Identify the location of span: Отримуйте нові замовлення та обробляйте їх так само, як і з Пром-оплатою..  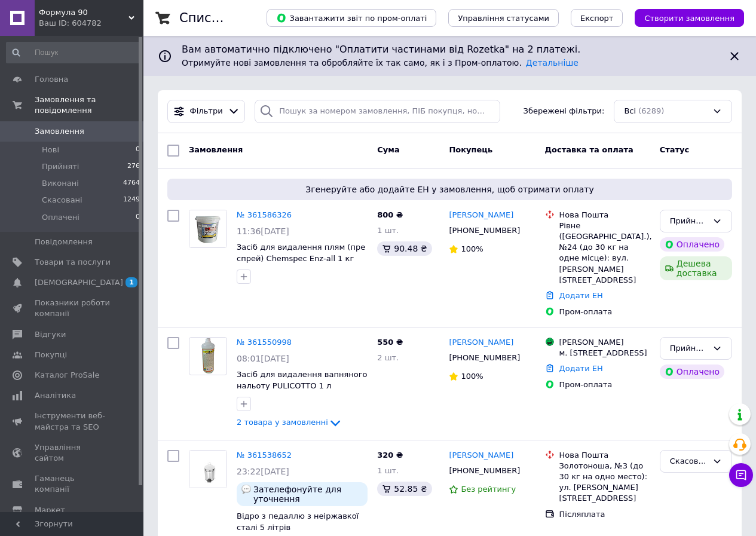
(380, 63).